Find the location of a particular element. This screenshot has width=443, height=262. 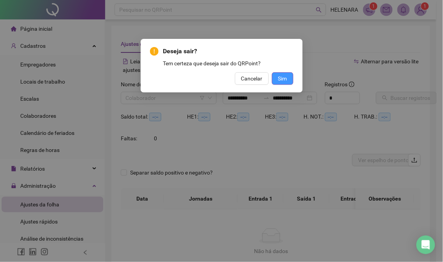

span: Cancelar is located at coordinates (252, 79).